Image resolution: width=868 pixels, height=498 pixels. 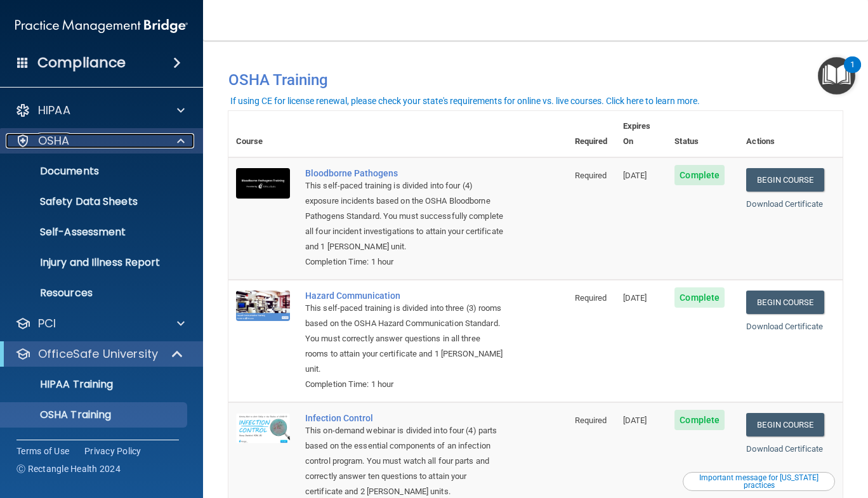 What do you see at coordinates (852, 73) in the screenshot?
I see `div: 1` at bounding box center [852, 73].